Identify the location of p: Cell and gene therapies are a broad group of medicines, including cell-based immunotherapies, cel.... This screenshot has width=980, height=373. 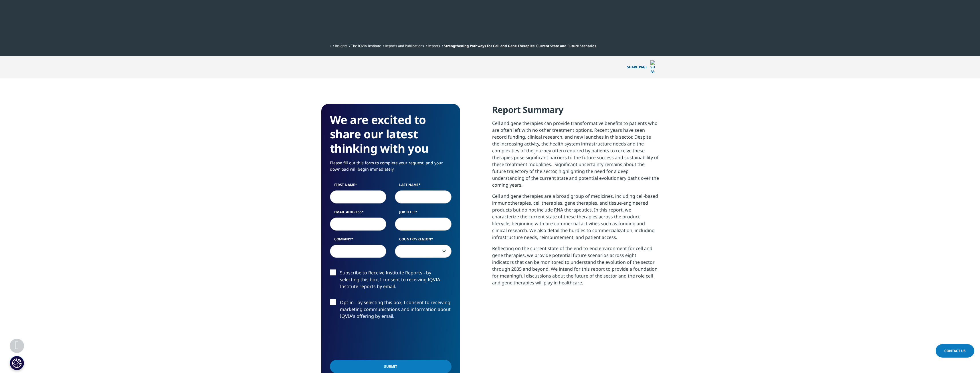
(575, 219).